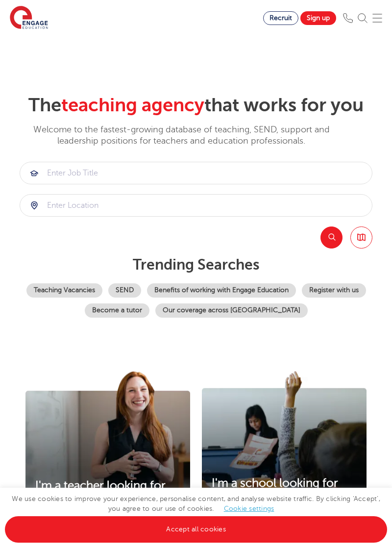  What do you see at coordinates (108, 445) in the screenshot?
I see `img: I'm a teacher looking for work` at bounding box center [108, 445].